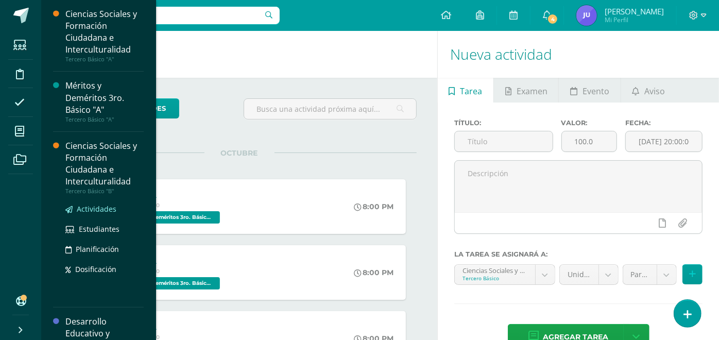 This screenshot has width=719, height=340. Describe the element at coordinates (579, 275) in the screenshot. I see `span: Unidad 4` at that location.